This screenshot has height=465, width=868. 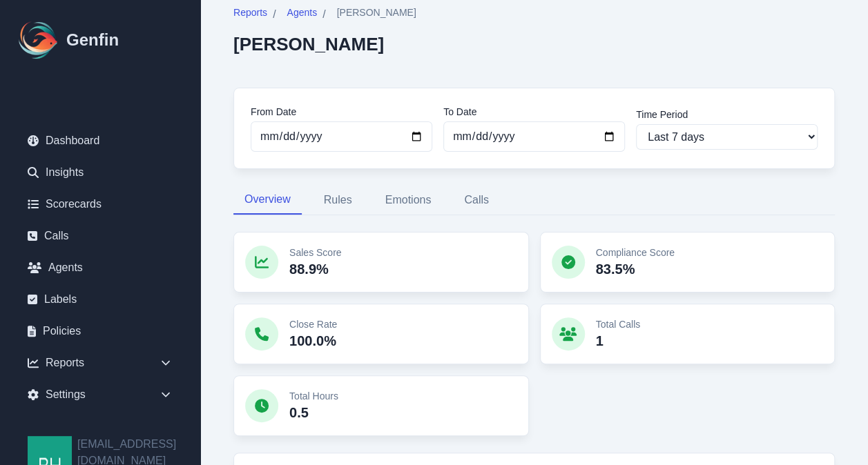 I want to click on p: Compliance Score, so click(x=635, y=253).